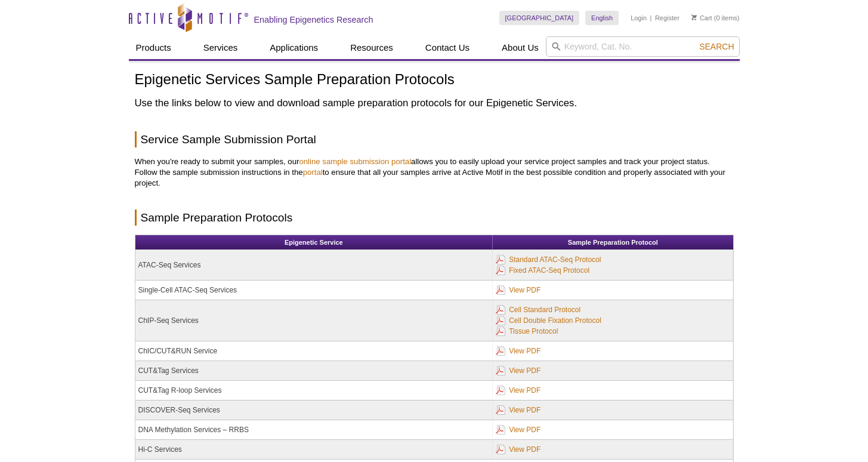  Describe the element at coordinates (314, 351) in the screenshot. I see `td: ChIC/CUT&RUN Service` at that location.